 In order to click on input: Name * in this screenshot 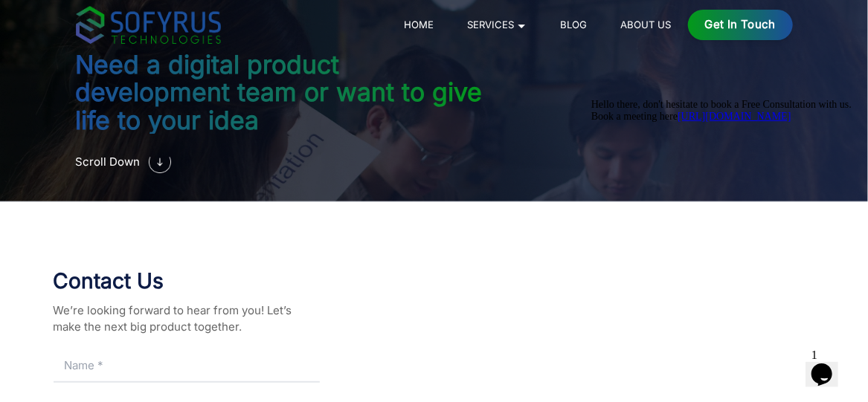, I will do `click(187, 366)`.